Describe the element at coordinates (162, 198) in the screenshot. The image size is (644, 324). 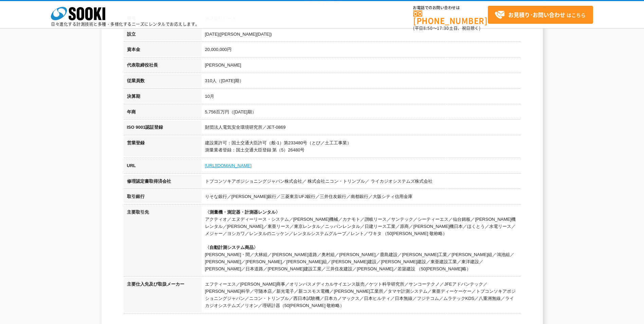
I see `th: 取引銀行` at that location.